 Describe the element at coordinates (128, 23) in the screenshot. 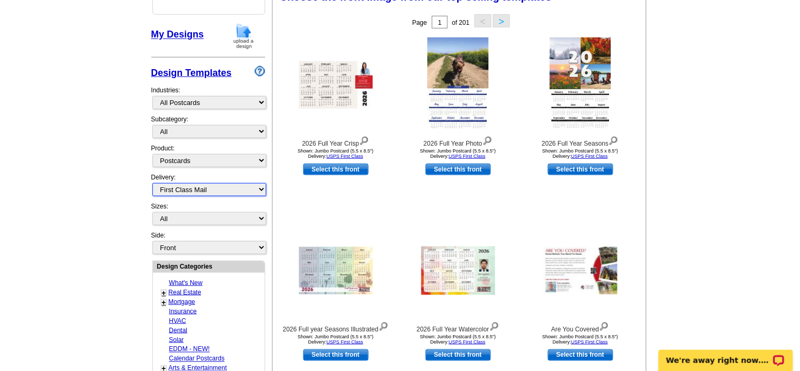

I see `button: Open LiveChat chat widget` at that location.